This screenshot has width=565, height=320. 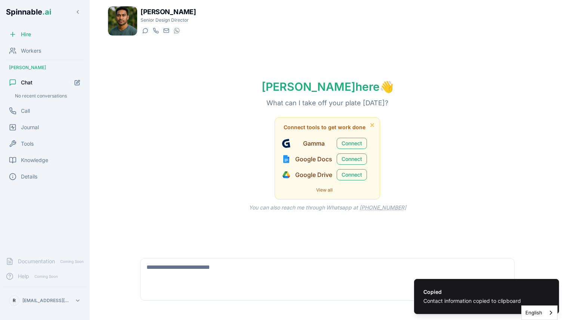 I want to click on img: Gamma, so click(x=286, y=144).